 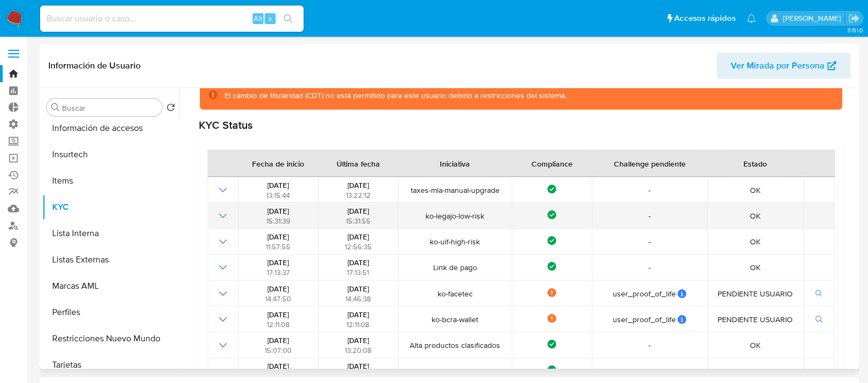 What do you see at coordinates (111, 365) in the screenshot?
I see `button: Tarjetas` at bounding box center [111, 365].